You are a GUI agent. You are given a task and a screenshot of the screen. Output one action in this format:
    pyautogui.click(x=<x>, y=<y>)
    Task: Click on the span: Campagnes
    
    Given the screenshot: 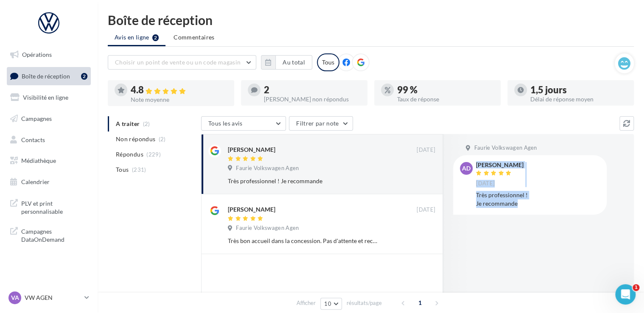 What is the action you would take?
    pyautogui.click(x=36, y=118)
    